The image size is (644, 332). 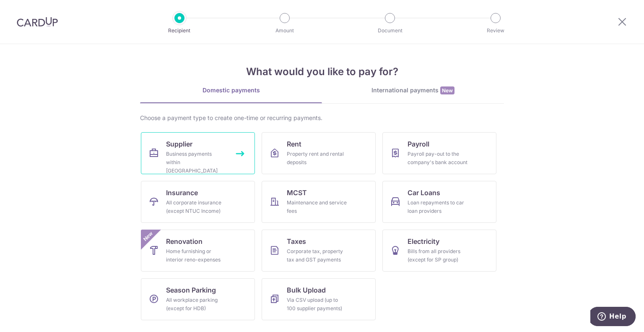 I want to click on div: Maintenance and service fees, so click(x=317, y=207).